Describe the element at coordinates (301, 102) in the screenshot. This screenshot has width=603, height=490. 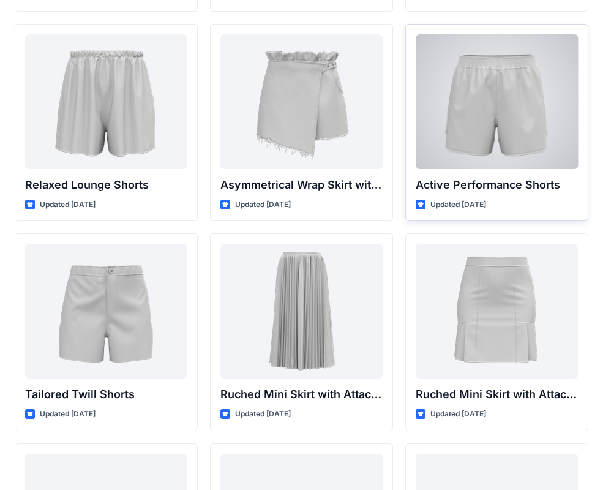
I see `a: Asymmetrical Wrap Skirt with Ruffle Waist` at that location.